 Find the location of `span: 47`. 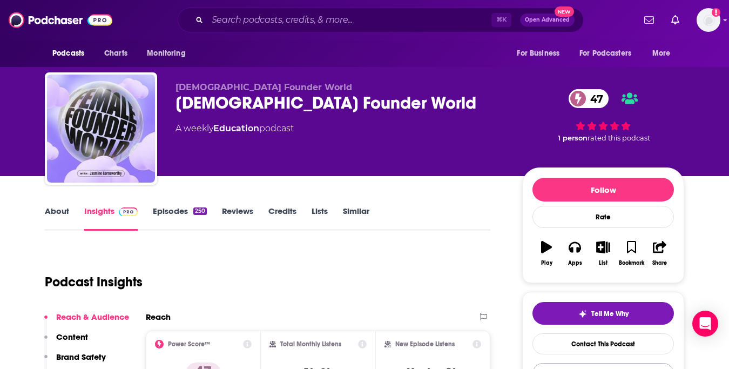

span: 47 is located at coordinates (594, 98).